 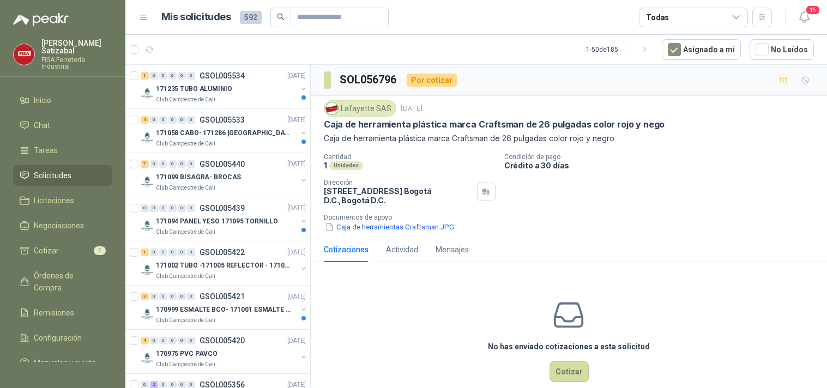 I want to click on span: 592, so click(x=251, y=17).